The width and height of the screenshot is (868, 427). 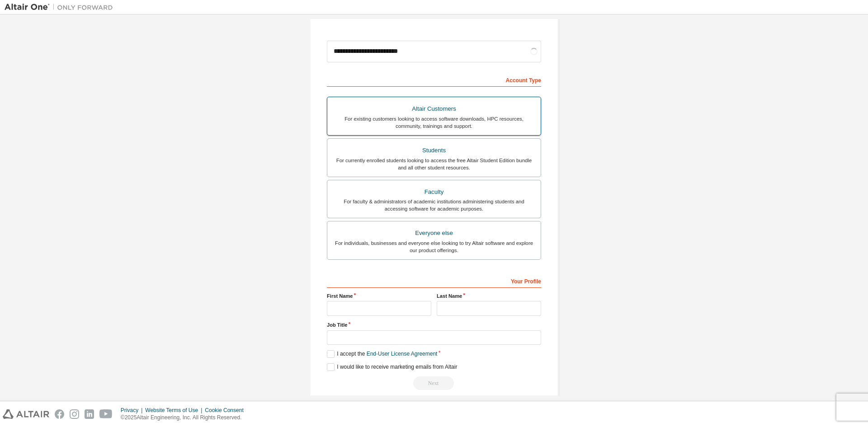 I want to click on div: For individuals, businesses and everyone else looking to try Altair software and explore our prod..., so click(x=434, y=247).